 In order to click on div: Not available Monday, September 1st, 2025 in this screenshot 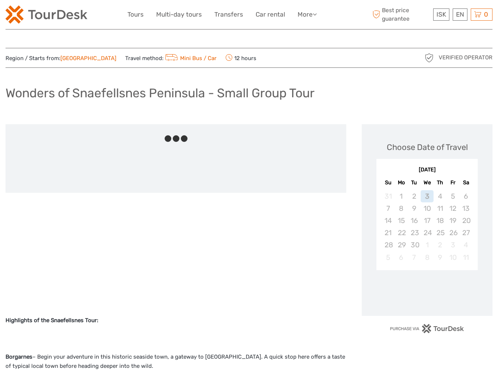, I will do `click(401, 196)`.